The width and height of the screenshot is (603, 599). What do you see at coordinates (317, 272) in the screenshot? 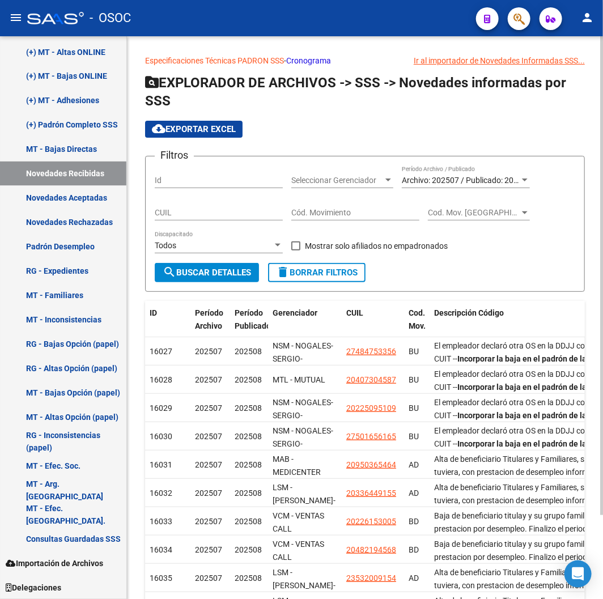
I see `span: Borrar Filtros` at bounding box center [317, 272].